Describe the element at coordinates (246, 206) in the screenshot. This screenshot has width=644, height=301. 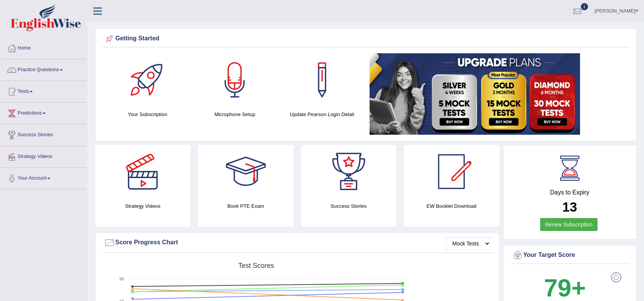
I see `h4: Book PTE Exam` at that location.